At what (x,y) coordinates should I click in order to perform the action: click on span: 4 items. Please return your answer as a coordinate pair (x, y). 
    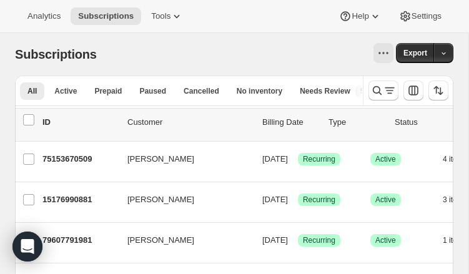
    Looking at the image, I should click on (455, 159).